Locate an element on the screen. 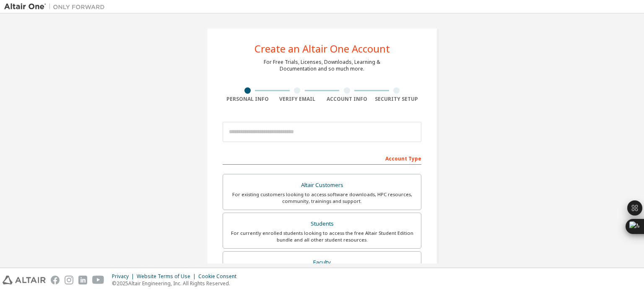 The width and height of the screenshot is (644, 292). div: Personal Info is located at coordinates (247, 99).